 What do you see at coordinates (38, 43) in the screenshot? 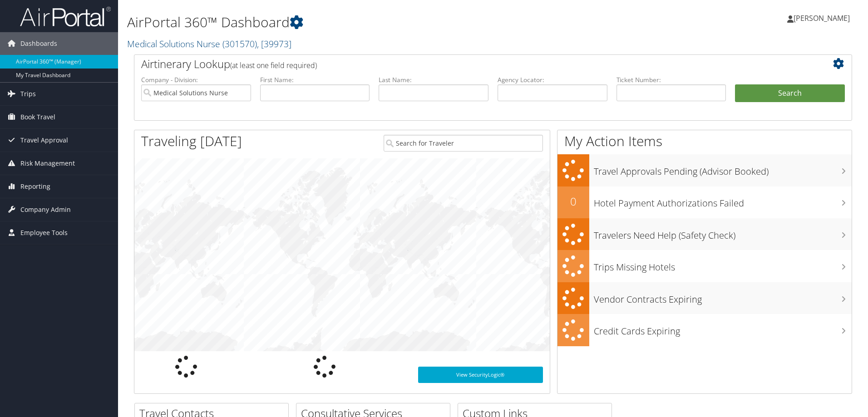
I see `span: Dashboards` at bounding box center [38, 43].